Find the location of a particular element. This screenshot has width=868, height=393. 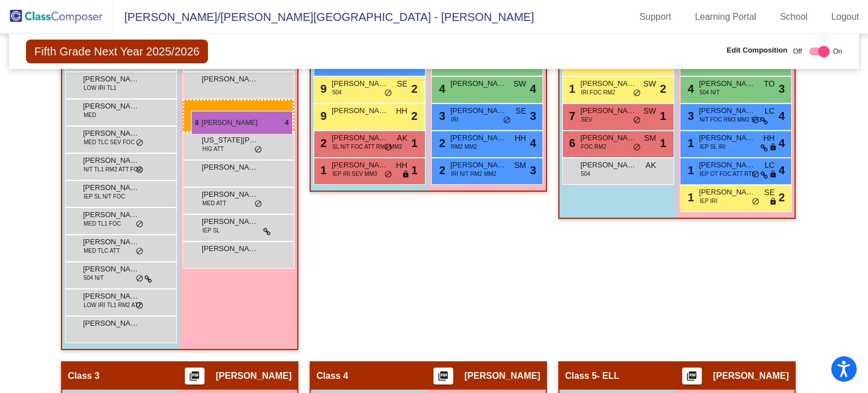

span: SM is located at coordinates (520, 165).